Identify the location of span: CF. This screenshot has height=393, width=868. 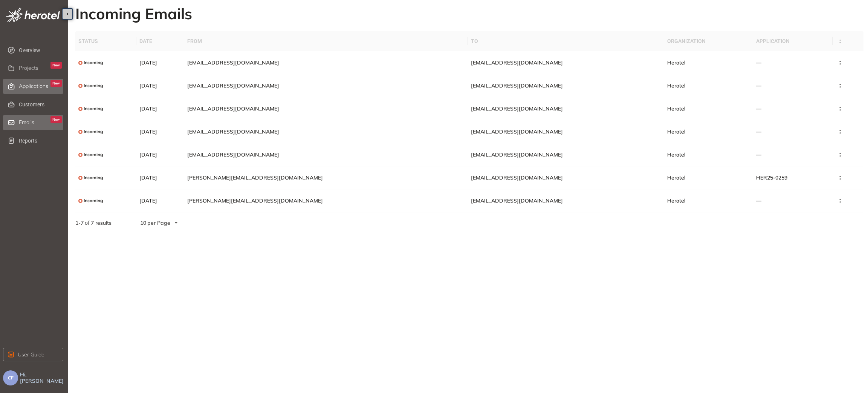
(10, 378).